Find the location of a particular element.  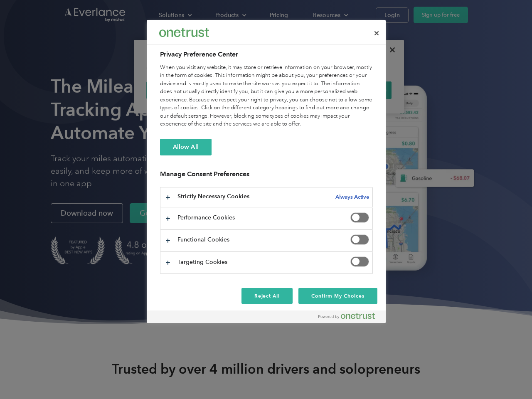

div: Everlance is located at coordinates (184, 32).